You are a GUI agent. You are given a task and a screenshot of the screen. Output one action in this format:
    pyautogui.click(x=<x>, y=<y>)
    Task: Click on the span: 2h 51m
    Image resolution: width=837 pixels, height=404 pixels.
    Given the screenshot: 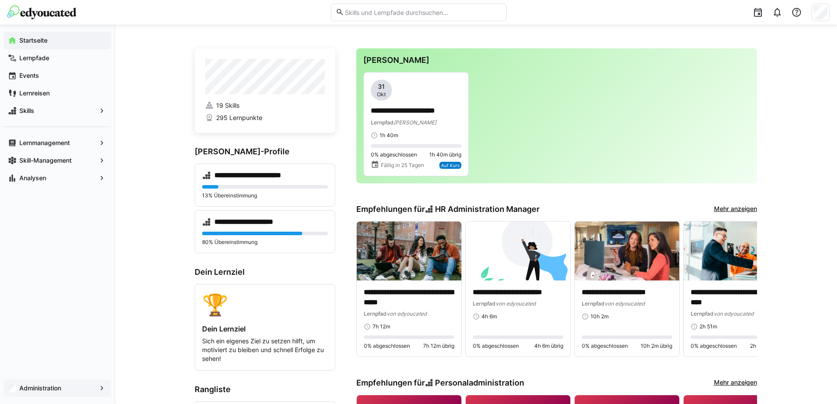 What is the action you would take?
    pyautogui.click(x=709, y=327)
    